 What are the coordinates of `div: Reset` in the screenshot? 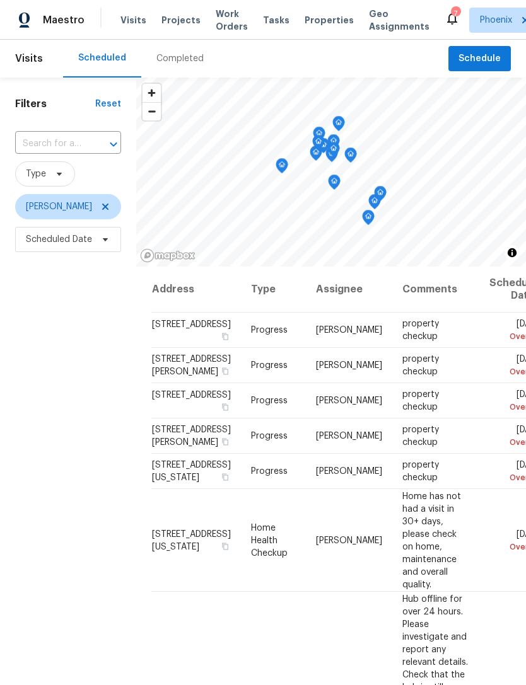 It's located at (108, 104).